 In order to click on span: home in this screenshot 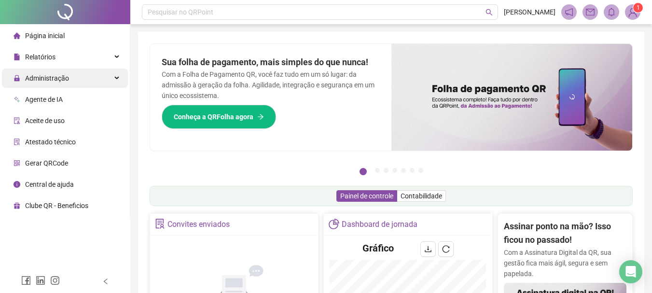, I will do `click(17, 36)`.